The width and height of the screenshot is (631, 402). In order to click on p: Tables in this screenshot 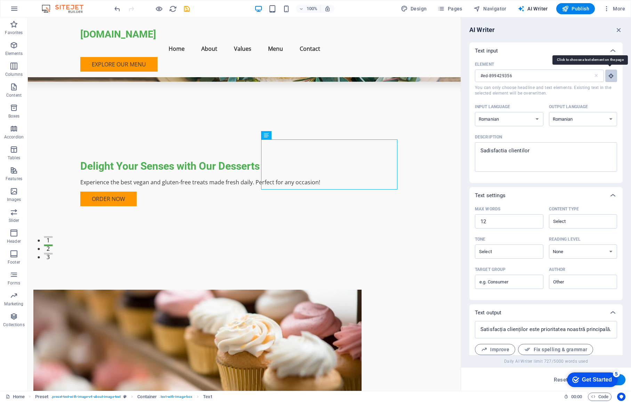, I will do `click(14, 158)`.